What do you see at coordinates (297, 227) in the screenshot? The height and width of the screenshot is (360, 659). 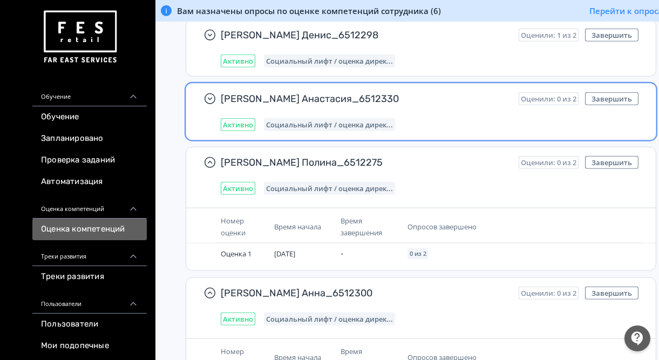 I see `span: Время начала` at bounding box center [297, 227].